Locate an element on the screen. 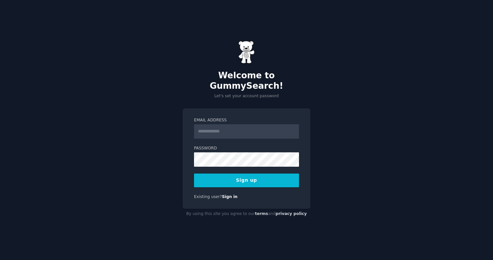 The height and width of the screenshot is (260, 493). div: By using this site you agree to our and is located at coordinates (247, 214).